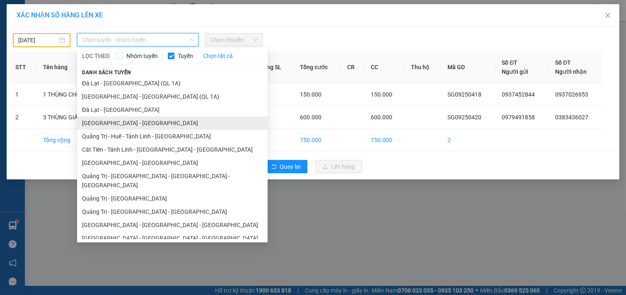  What do you see at coordinates (96, 56) in the screenshot?
I see `span: LỌC THEO` at bounding box center [96, 56].